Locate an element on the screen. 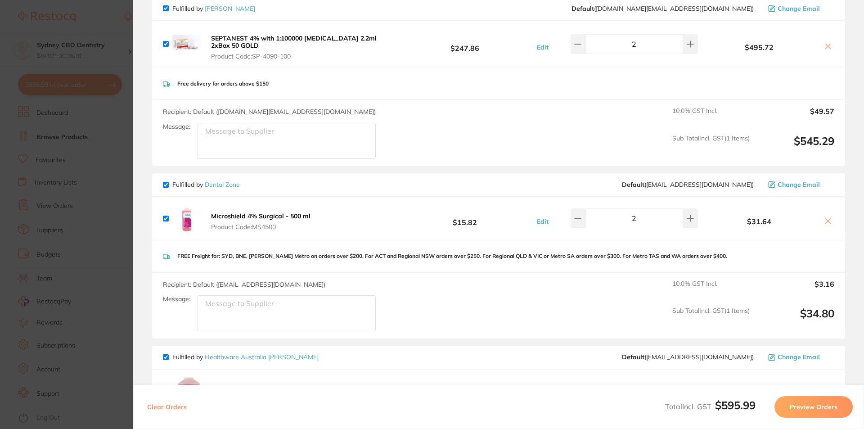 This screenshot has width=864, height=429. span: Total Incl. GST is located at coordinates (710, 406).